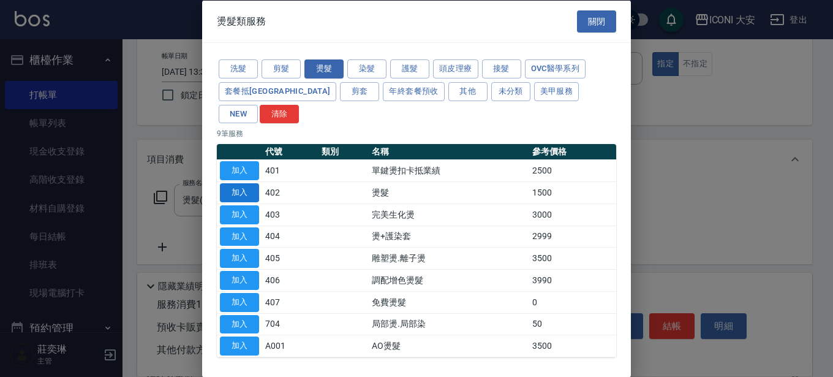 The height and width of the screenshot is (377, 833). I want to click on td: 單鍵燙扣卡抵業績, so click(449, 170).